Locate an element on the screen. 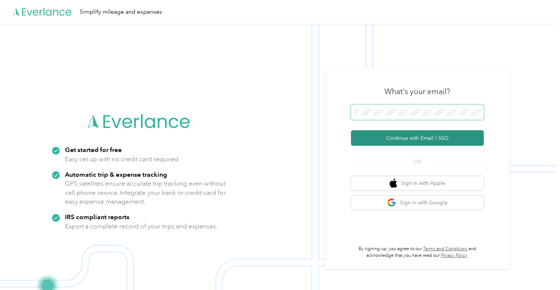 The width and height of the screenshot is (560, 290). strong: IRS compliant reports is located at coordinates (97, 217).